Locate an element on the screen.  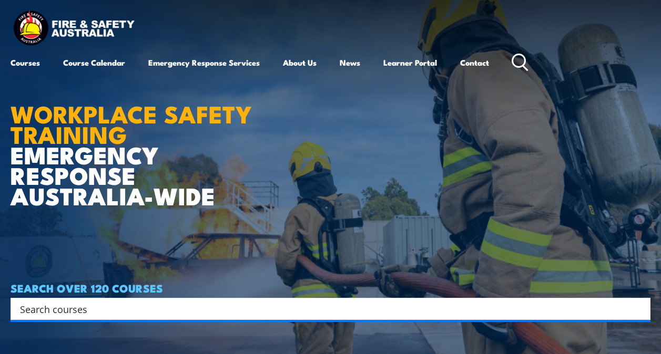
input: Search input is located at coordinates (323, 309).